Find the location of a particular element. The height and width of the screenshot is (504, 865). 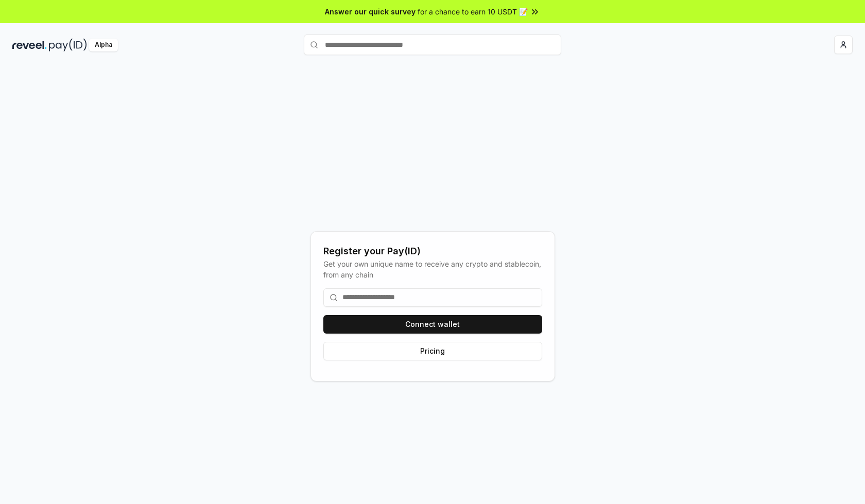

div: Get your own unique name to receive any crypto and stablecoin, from any chain is located at coordinates (433, 269).